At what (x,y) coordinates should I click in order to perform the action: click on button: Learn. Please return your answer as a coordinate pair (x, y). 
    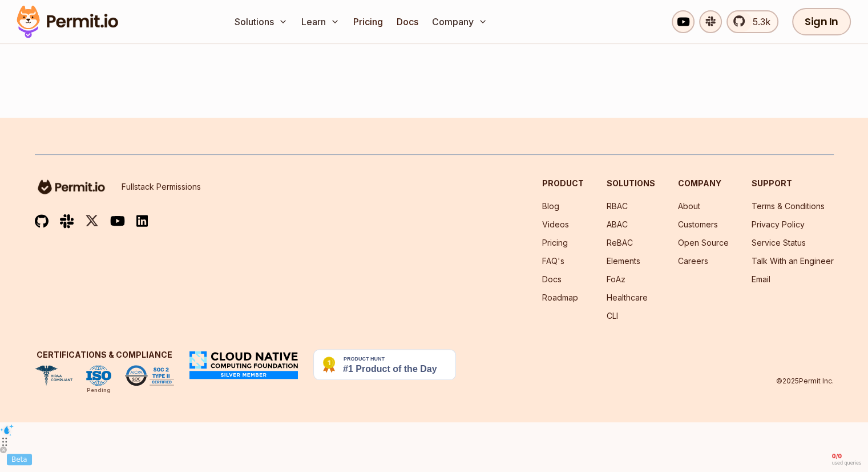
    Looking at the image, I should click on (320, 22).